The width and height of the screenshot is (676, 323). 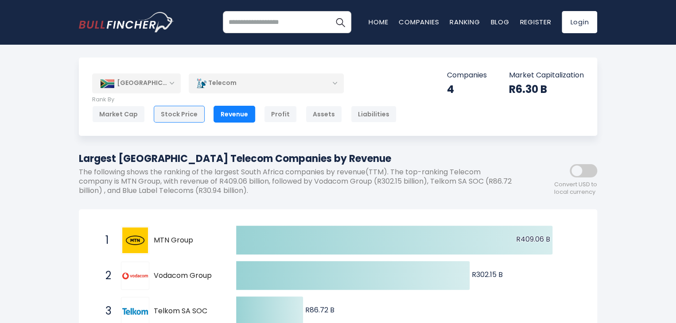 I want to click on a: Ranking, so click(x=465, y=22).